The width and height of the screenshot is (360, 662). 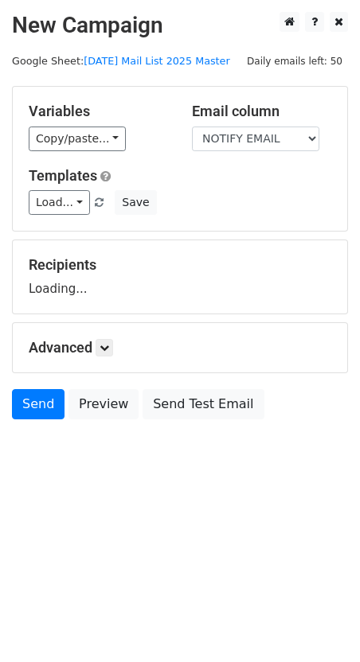 What do you see at coordinates (77, 138) in the screenshot?
I see `a: Copy/paste...` at bounding box center [77, 138].